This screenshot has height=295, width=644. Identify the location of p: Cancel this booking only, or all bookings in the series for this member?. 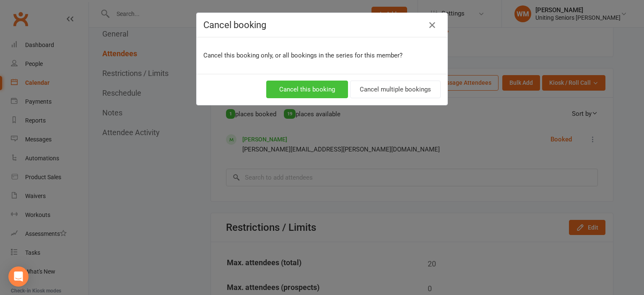
(322, 55).